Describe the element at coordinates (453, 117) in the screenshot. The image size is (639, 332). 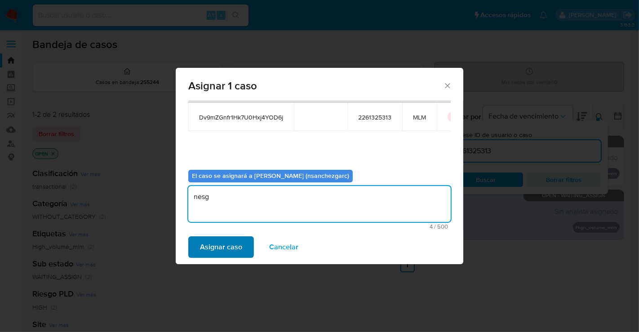
I see `button: icon-button` at that location.